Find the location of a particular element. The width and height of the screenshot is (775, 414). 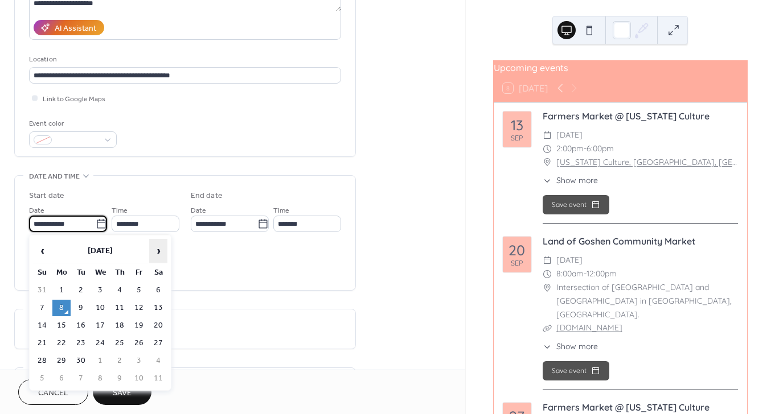

th: We is located at coordinates (100, 273).